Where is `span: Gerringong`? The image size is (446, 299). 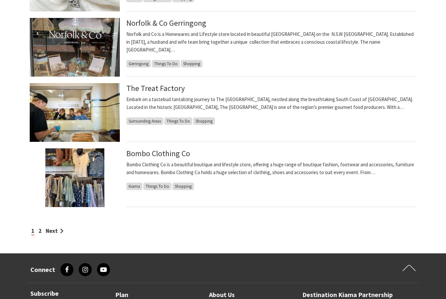
span: Gerringong is located at coordinates (138, 64).